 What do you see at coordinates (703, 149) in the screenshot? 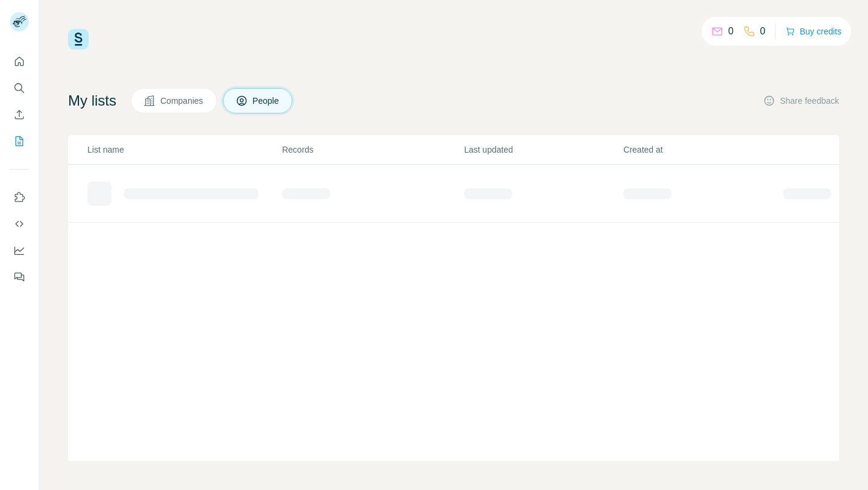
I see `p: Created at` at bounding box center [703, 149].